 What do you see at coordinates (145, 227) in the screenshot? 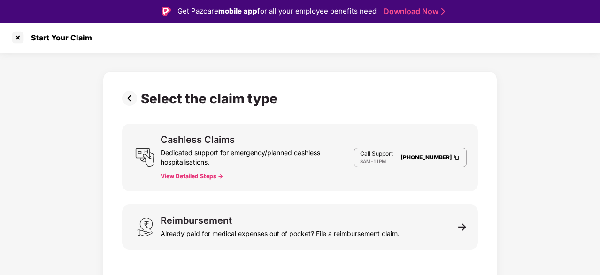
I see `img: svg+xml;base64,PHN2ZyB3aWR0aD0iMjQiIGhlaWdodD0iMzEiIHZpZXdCb3g9IjAgMCAyNCAzMSIgZmlsbD0ibm9uZSIgeG...` at bounding box center [145, 227].